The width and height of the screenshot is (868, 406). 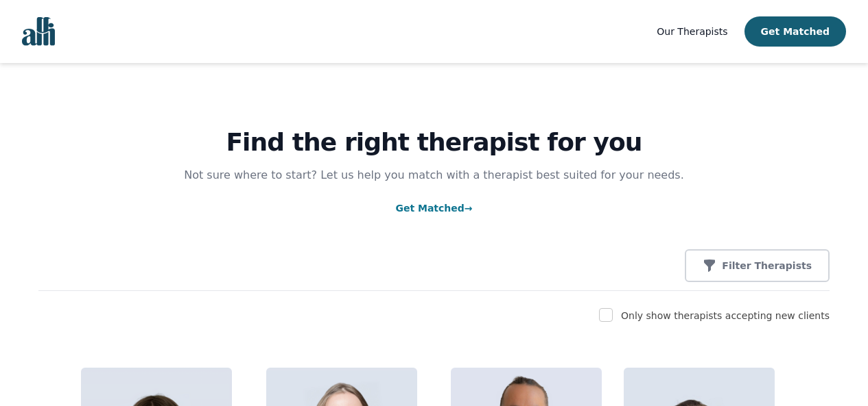 I want to click on button: Filter Therapists, so click(x=757, y=266).